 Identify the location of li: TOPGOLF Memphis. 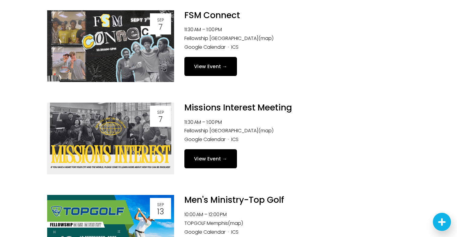
(297, 223).